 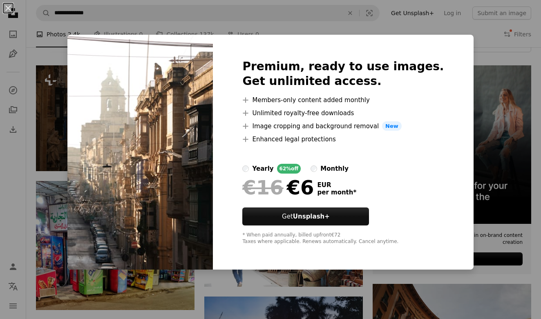 I want to click on input: yearly62%off, so click(x=246, y=169).